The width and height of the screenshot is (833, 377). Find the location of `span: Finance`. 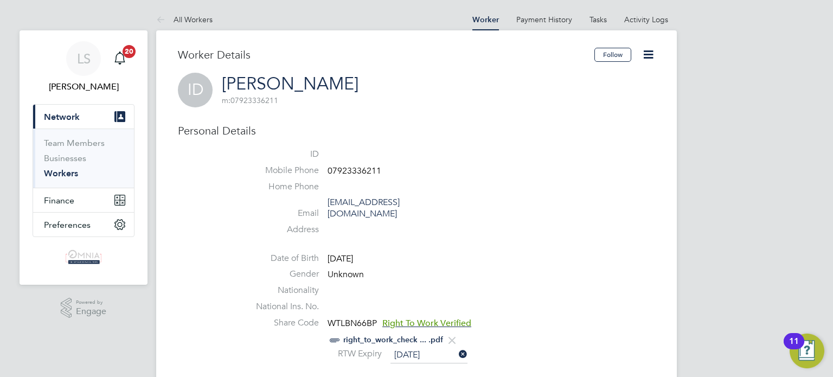

span: Finance is located at coordinates (59, 200).